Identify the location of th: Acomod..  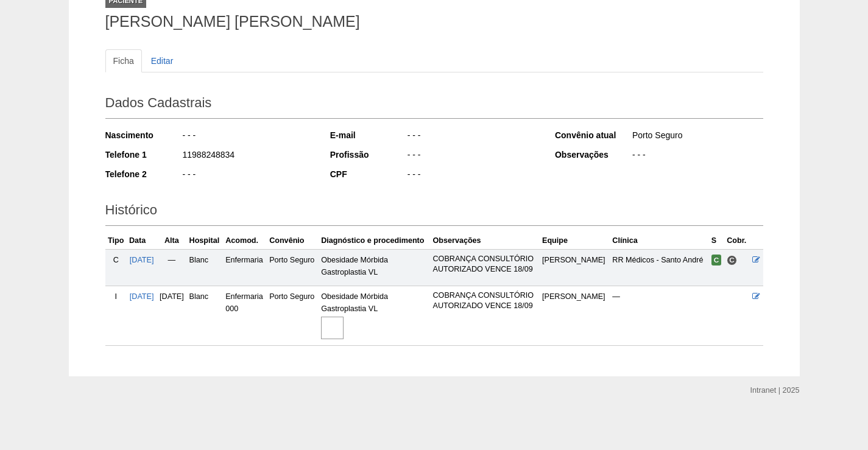
(245, 241).